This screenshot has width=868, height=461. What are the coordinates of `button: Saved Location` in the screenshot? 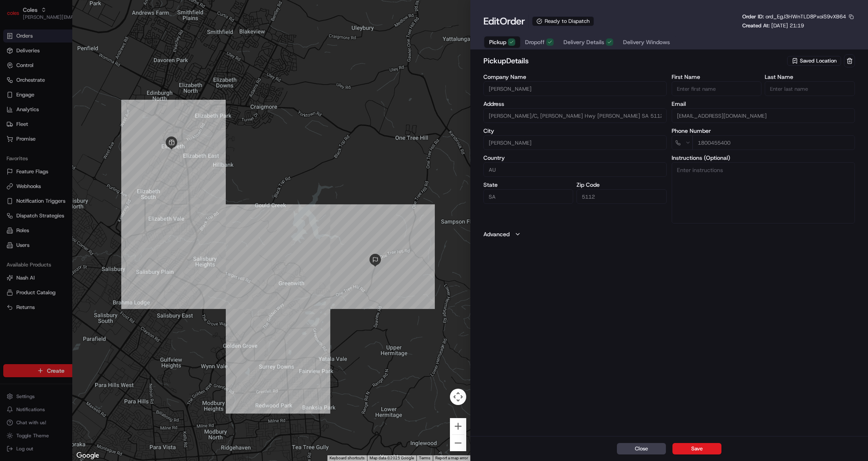 It's located at (814, 61).